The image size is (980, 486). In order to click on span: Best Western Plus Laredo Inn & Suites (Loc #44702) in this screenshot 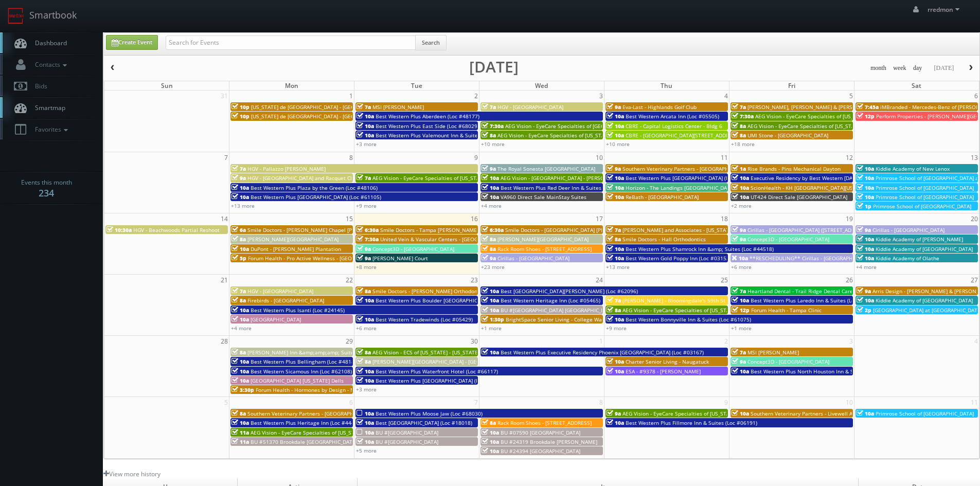, I will do `click(815, 300)`.